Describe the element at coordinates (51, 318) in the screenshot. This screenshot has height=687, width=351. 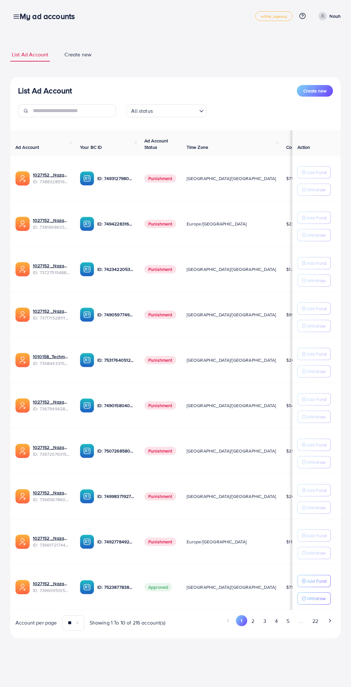
I see `span: ID: 7371715281112170513` at that location.